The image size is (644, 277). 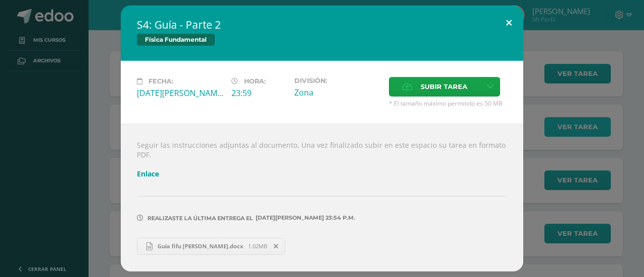 I want to click on a: Enlace, so click(x=148, y=174).